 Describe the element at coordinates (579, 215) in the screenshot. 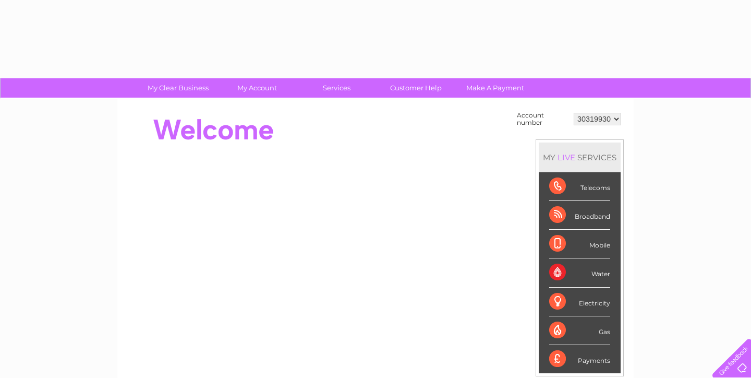

I see `div: Broadband` at that location.